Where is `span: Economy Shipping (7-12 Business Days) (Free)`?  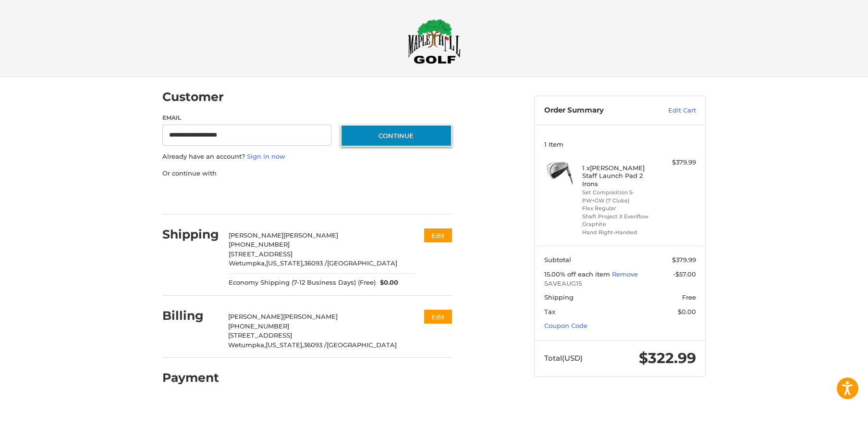
span: Economy Shipping (7-12 Business Days) (Free) is located at coordinates (303, 283).